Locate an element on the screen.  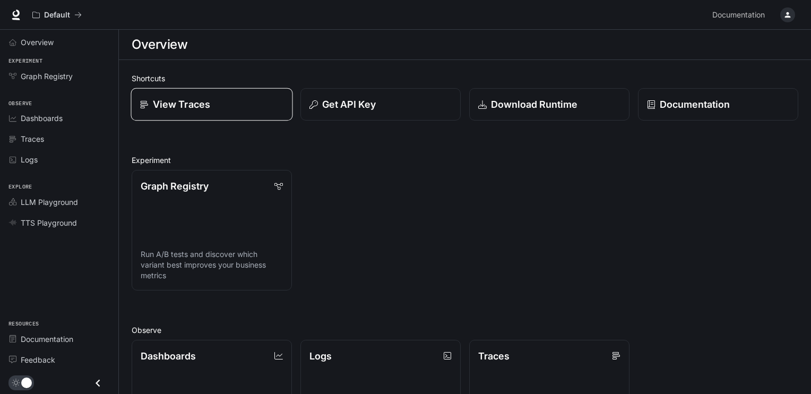
a: Logs is located at coordinates (59, 159).